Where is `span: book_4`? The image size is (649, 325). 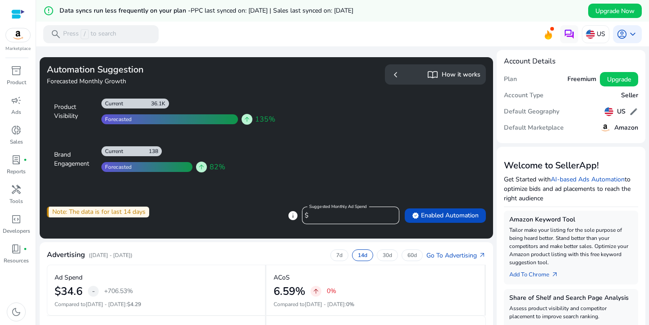
span: book_4 is located at coordinates (16, 249).